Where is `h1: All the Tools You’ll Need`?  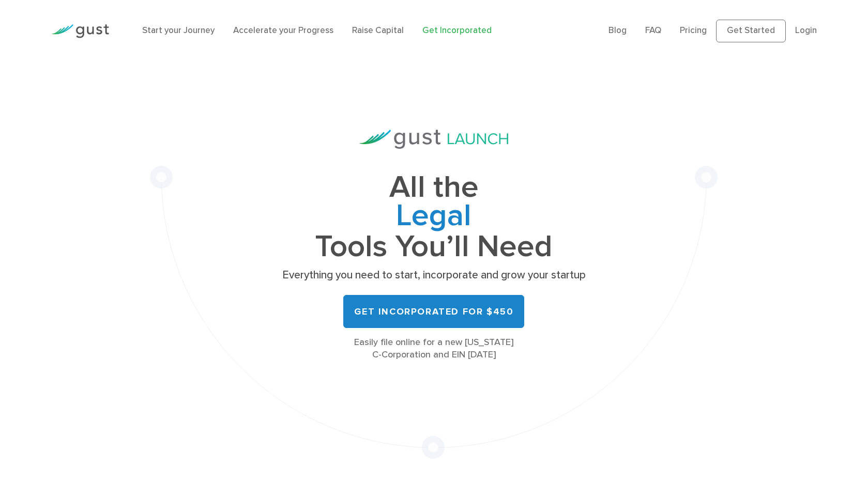 h1: All the Tools You’ll Need is located at coordinates (434, 217).